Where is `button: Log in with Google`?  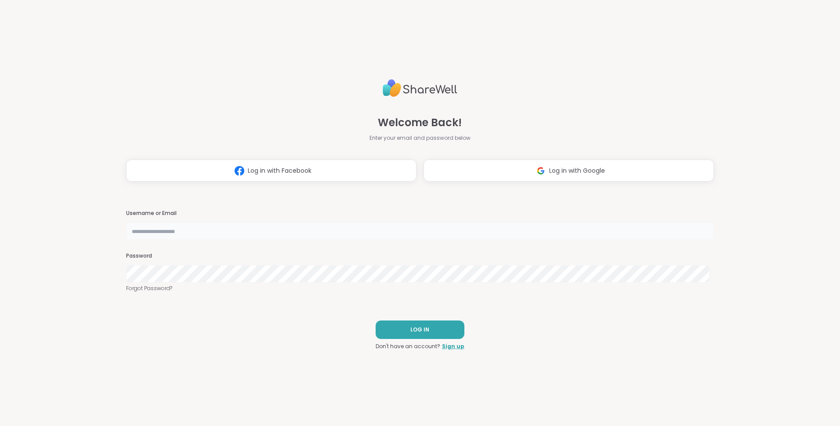
button: Log in with Google is located at coordinates (569, 170).